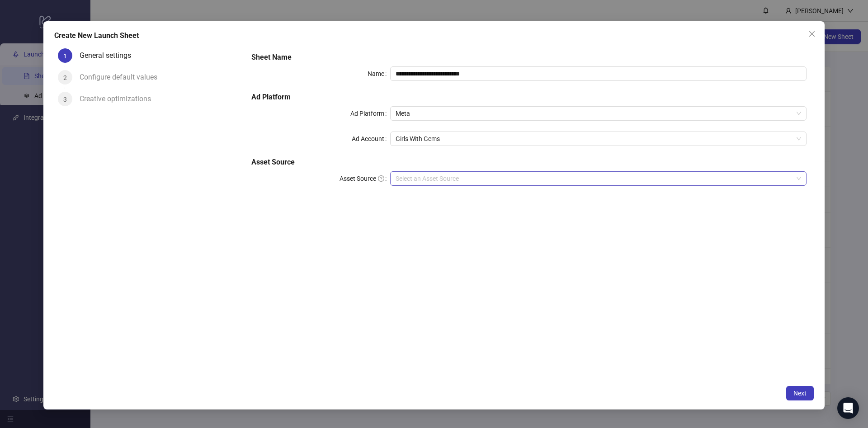 Image resolution: width=868 pixels, height=428 pixels. I want to click on span: Next, so click(800, 393).